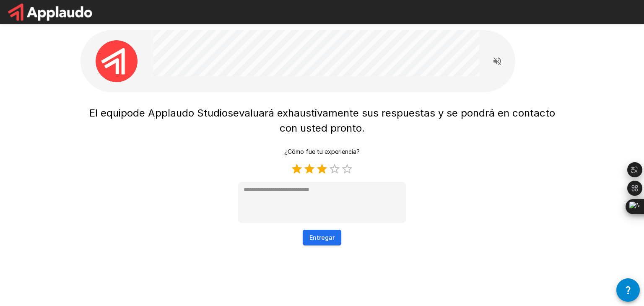 This screenshot has width=644, height=306. What do you see at coordinates (322, 238) in the screenshot?
I see `button: Entregar` at bounding box center [322, 238].